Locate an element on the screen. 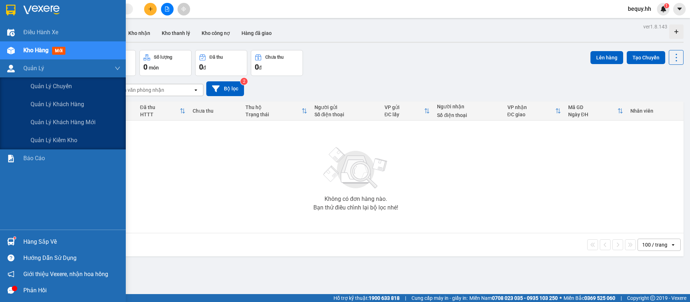  button: Lên hàng is located at coordinates (607, 58).